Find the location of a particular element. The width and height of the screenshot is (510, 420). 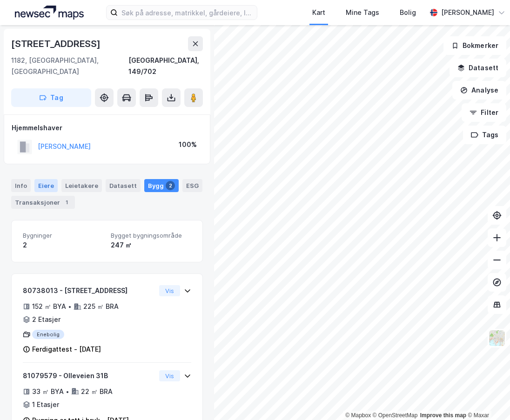

div: 225 ㎡ BRA is located at coordinates (101, 306).